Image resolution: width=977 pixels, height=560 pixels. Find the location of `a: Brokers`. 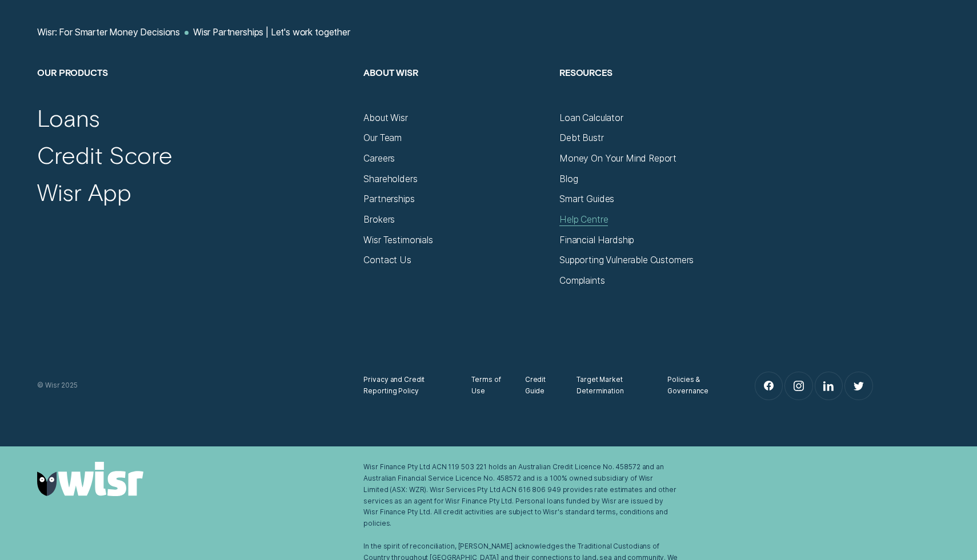

a: Brokers is located at coordinates (378, 220).